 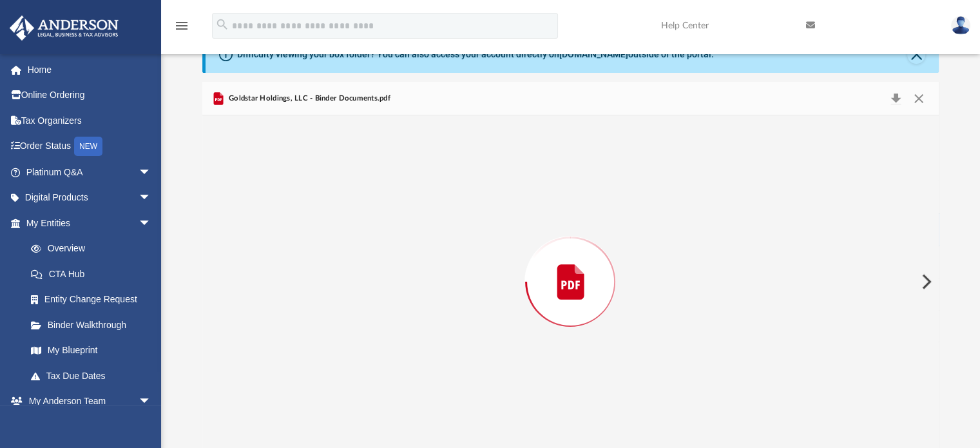 What do you see at coordinates (90, 146) in the screenshot?
I see `a: Order StatusNEW` at bounding box center [90, 146].